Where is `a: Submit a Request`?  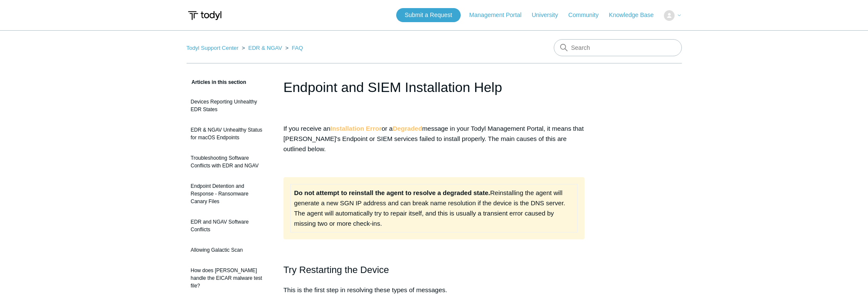
a: Submit a Request is located at coordinates (428, 15).